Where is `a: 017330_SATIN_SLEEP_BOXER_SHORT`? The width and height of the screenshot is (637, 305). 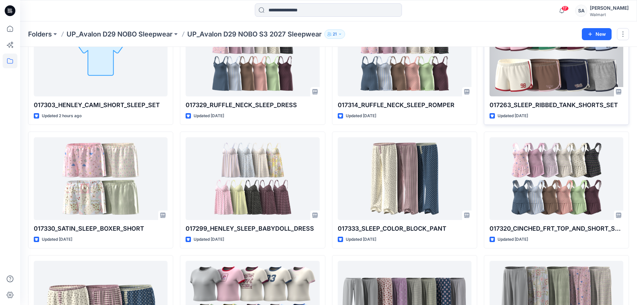
a: 017330_SATIN_SLEEP_BOXER_SHORT is located at coordinates (101, 178).